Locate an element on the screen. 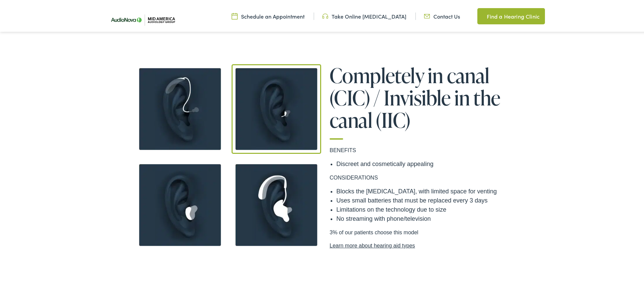 This screenshot has height=308, width=644. li: Discreet and cosmetically appealing is located at coordinates (424, 163).